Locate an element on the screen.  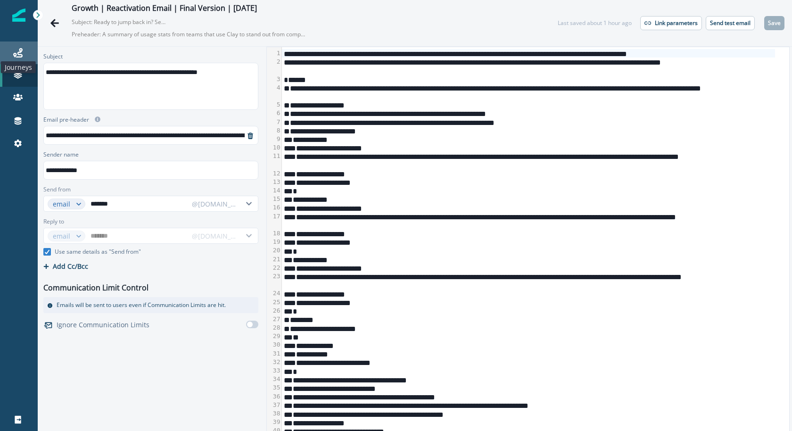
label: Send from is located at coordinates (57, 190).